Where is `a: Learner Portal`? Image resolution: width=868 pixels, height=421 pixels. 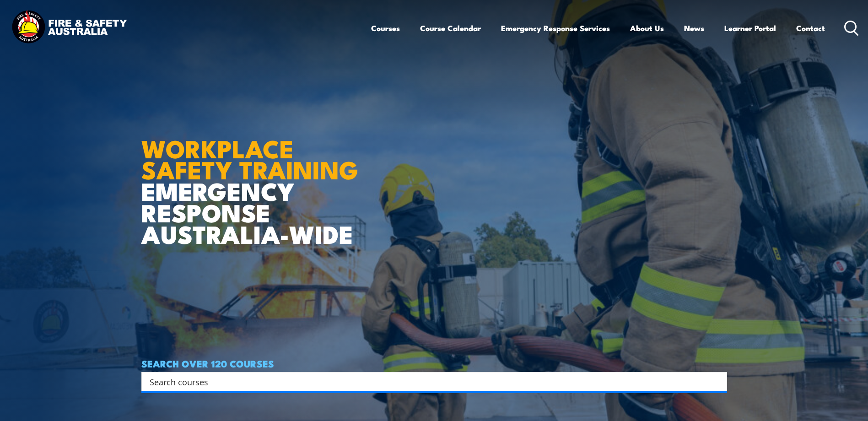
a: Learner Portal is located at coordinates (750, 28).